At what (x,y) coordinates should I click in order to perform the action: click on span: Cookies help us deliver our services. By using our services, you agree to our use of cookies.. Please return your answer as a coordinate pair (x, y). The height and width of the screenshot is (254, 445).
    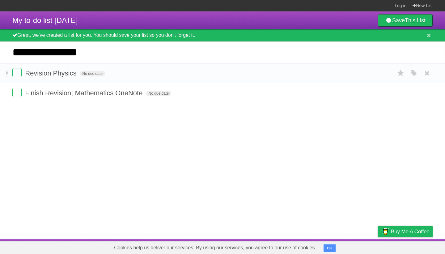
    Looking at the image, I should click on (215, 248).